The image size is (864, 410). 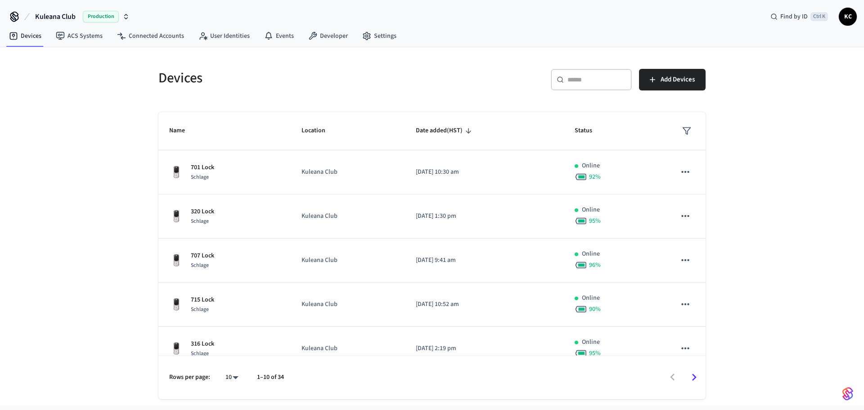 What do you see at coordinates (202, 344) in the screenshot?
I see `p: 316 Lock` at bounding box center [202, 344].